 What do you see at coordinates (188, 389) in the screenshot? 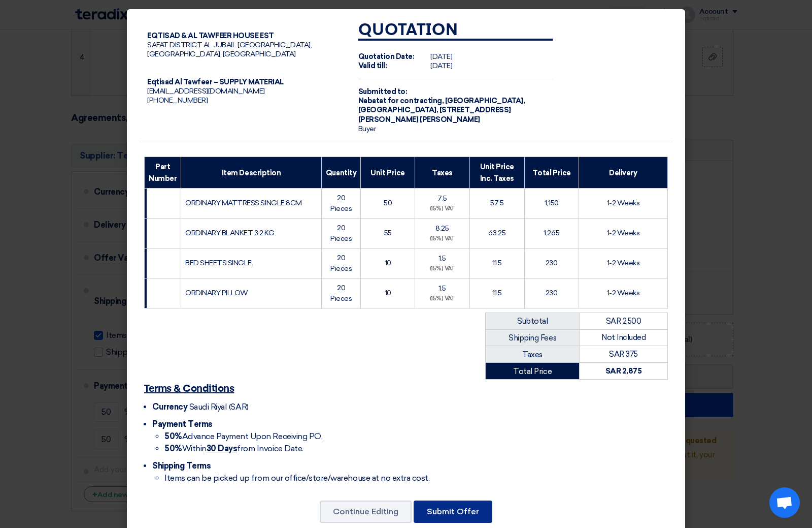
I see `font: Terms & Conditions` at bounding box center [188, 389].